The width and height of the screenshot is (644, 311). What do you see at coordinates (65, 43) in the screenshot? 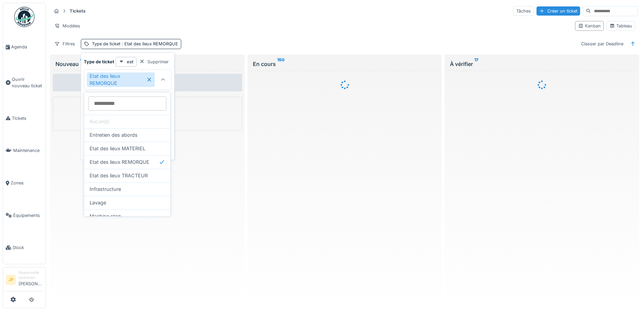
I see `div: Filtres` at bounding box center [65, 43].